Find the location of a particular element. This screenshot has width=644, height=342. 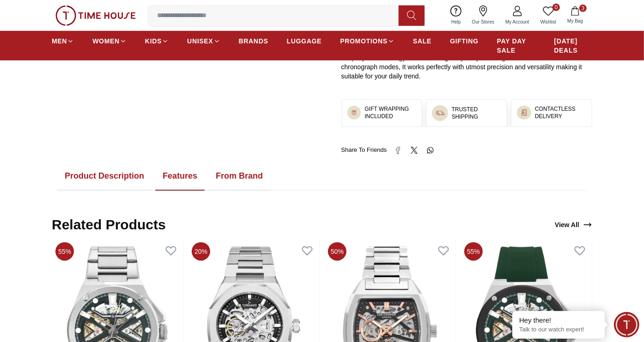

a: WOMEN is located at coordinates (110, 41).